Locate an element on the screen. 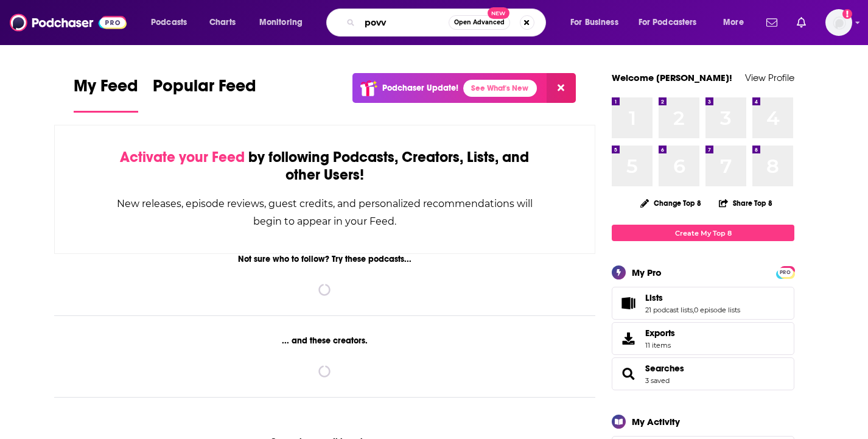 This screenshot has height=439, width=868. span: For Business is located at coordinates (594, 22).